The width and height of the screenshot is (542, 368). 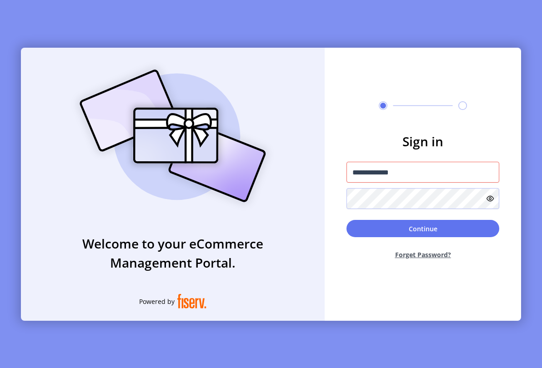 What do you see at coordinates (157, 301) in the screenshot?
I see `span: Powered by` at bounding box center [157, 301].